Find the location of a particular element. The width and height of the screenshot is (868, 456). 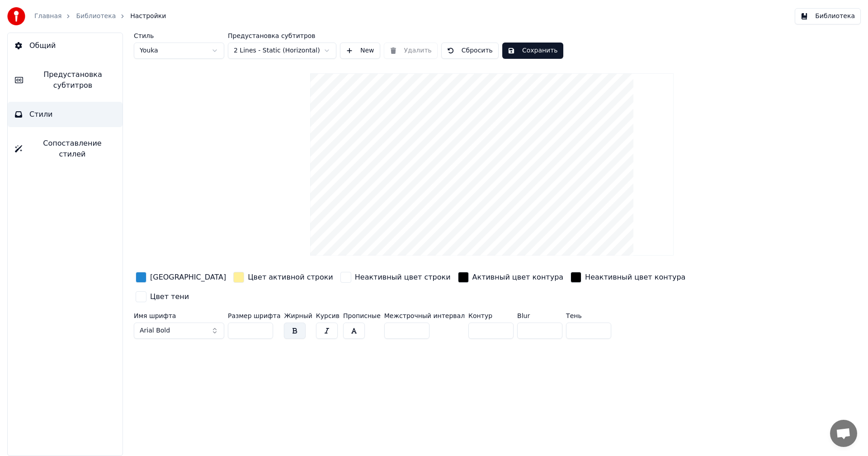

label: Тень is located at coordinates (589, 315).